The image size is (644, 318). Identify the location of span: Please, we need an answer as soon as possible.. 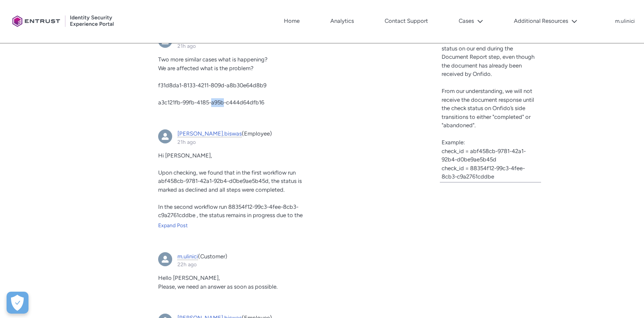
(218, 286).